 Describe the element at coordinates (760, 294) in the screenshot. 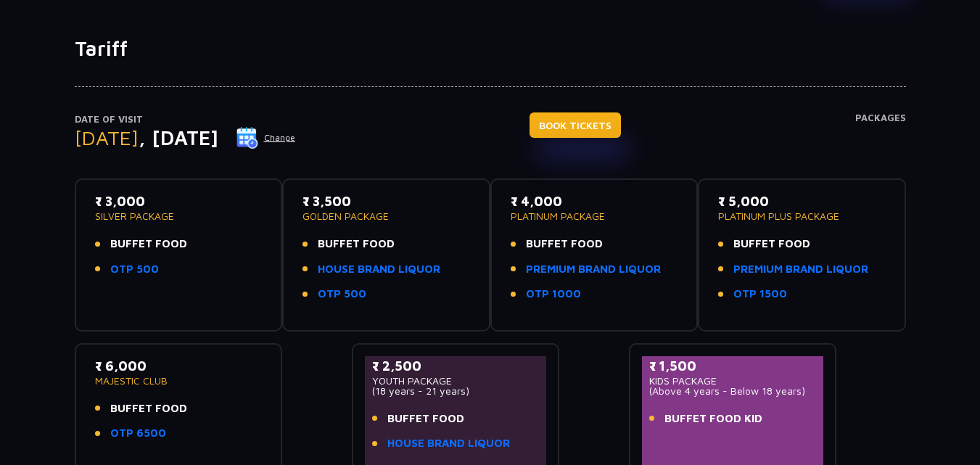

I see `a: OTP 1500` at that location.